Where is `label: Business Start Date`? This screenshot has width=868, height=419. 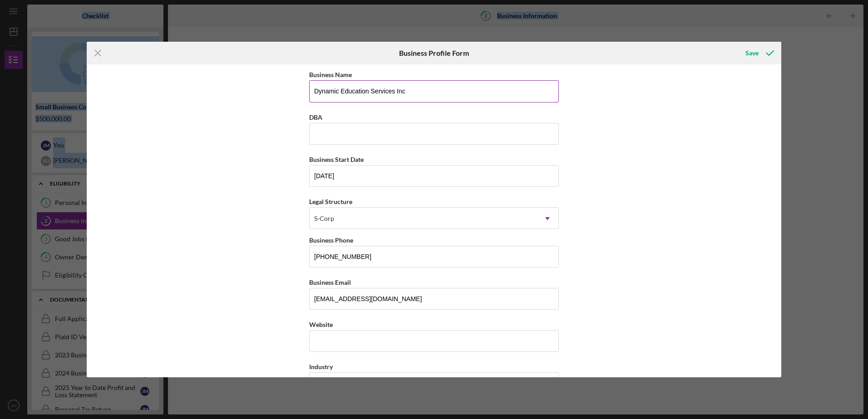 label: Business Start Date is located at coordinates (336, 159).